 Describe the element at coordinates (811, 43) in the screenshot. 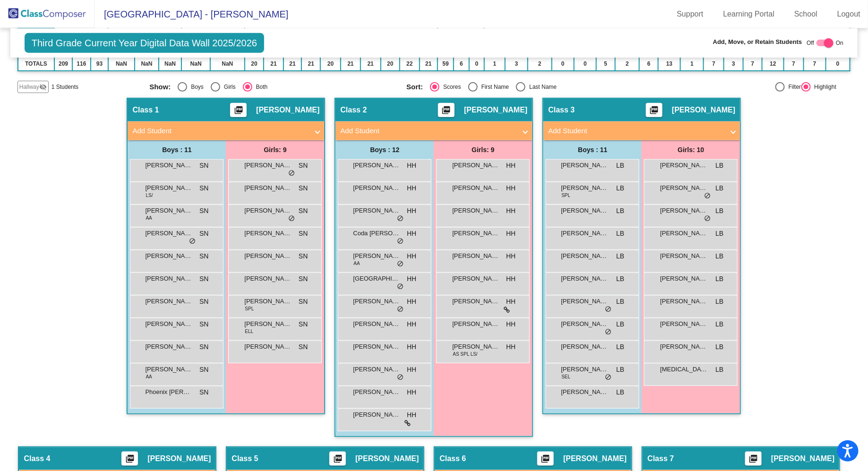

I see `span: Off` at that location.